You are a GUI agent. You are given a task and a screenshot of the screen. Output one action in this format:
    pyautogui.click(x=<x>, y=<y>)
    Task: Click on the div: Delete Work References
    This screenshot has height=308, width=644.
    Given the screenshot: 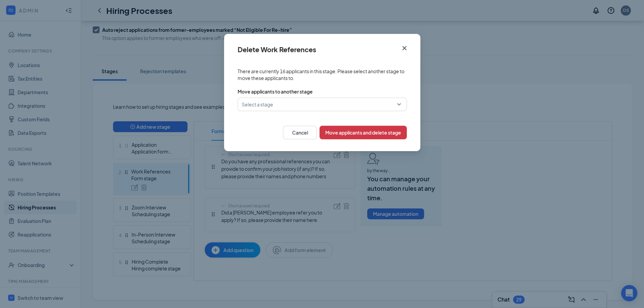 What is the action you would take?
    pyautogui.click(x=277, y=49)
    